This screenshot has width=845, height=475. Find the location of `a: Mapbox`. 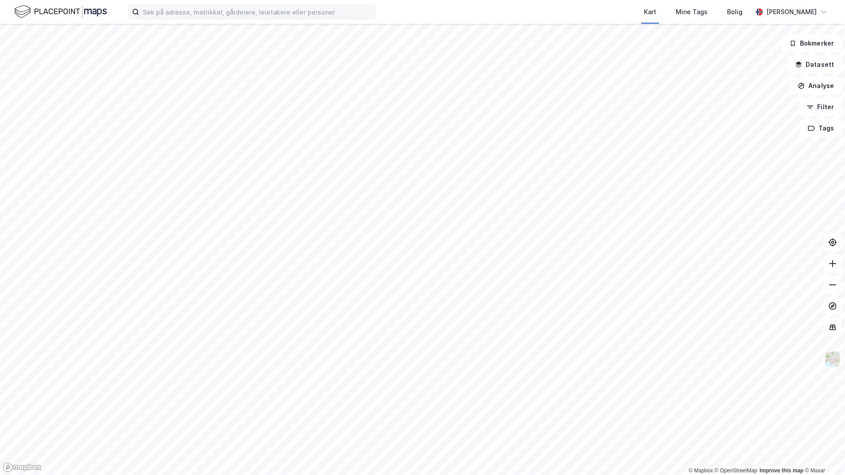

a: Mapbox is located at coordinates (701, 470).